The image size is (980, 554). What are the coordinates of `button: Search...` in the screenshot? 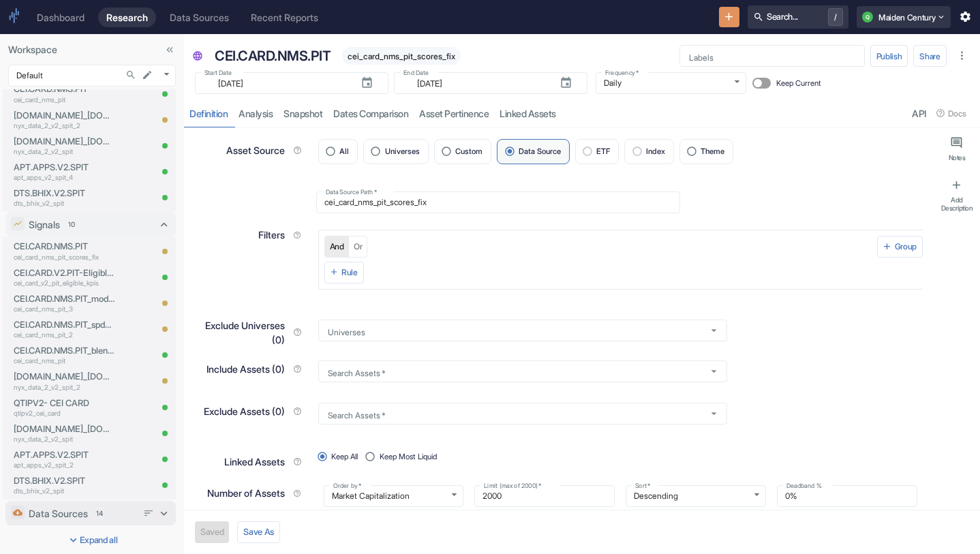 It's located at (131, 75).